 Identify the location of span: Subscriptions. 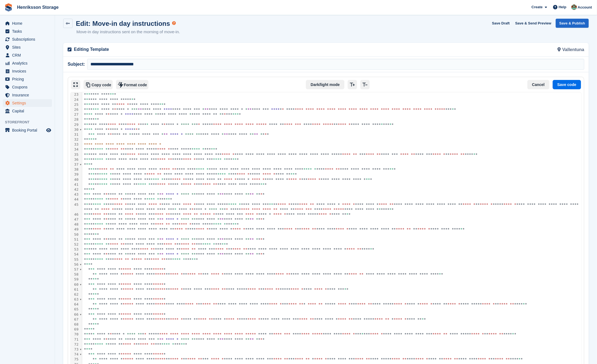
(29, 40).